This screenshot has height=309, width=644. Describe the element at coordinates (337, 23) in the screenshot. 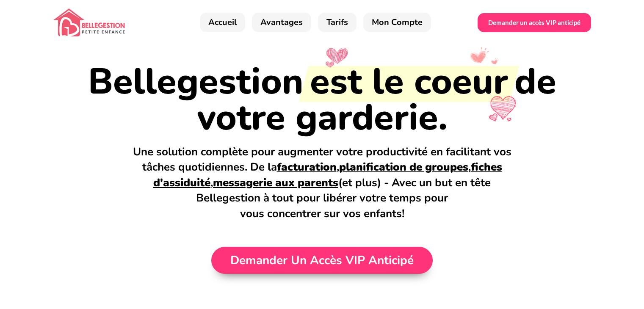

I see `a: Tarifs` at that location.